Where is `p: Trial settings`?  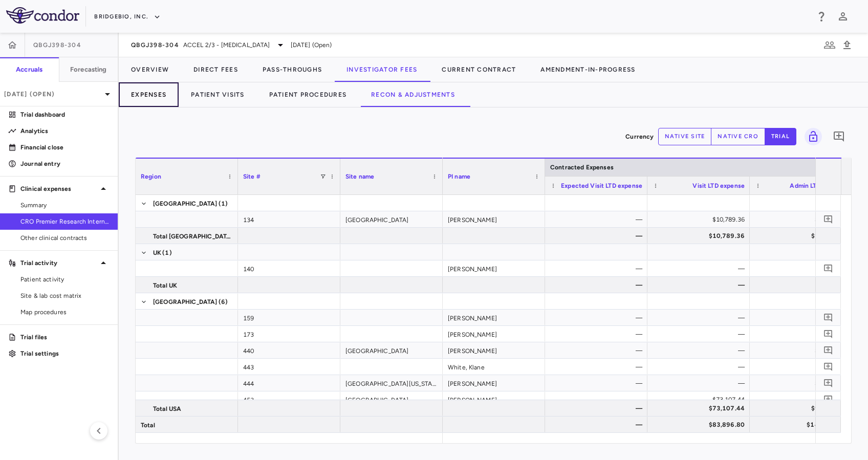
p: Trial settings is located at coordinates (65, 353).